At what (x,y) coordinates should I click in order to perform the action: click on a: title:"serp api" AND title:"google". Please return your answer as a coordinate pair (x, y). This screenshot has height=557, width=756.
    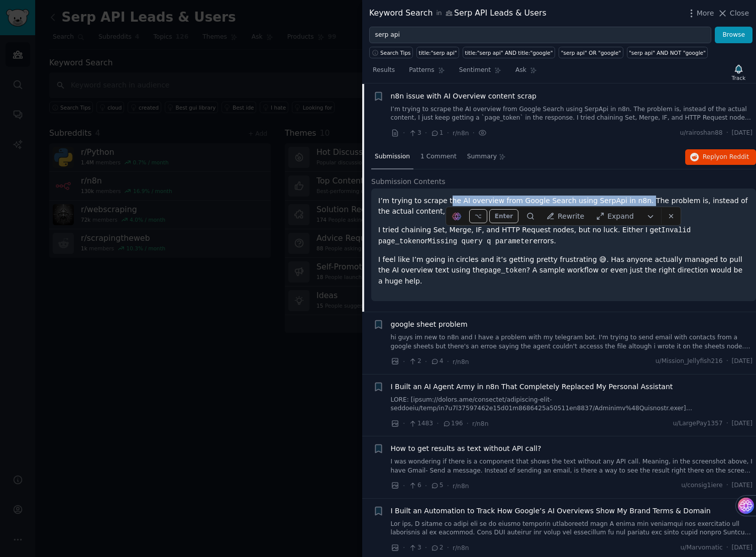
    Looking at the image, I should click on (509, 52).